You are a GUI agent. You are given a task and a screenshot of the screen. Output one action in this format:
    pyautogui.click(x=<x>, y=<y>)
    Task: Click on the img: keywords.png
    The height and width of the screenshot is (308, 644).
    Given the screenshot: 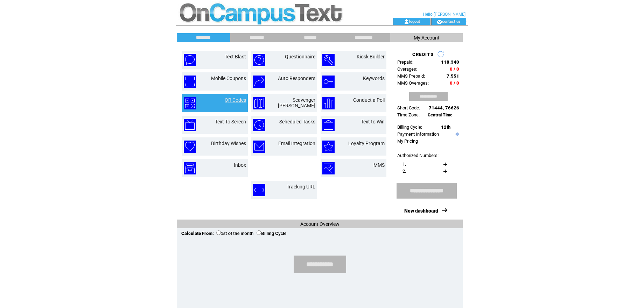 What is the action you would take?
    pyautogui.click(x=328, y=82)
    